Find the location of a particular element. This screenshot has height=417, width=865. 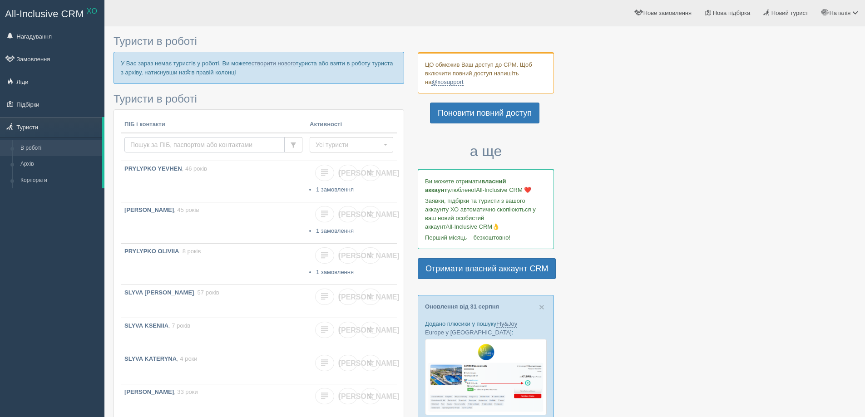

b: власний аккаунт is located at coordinates (465, 186).